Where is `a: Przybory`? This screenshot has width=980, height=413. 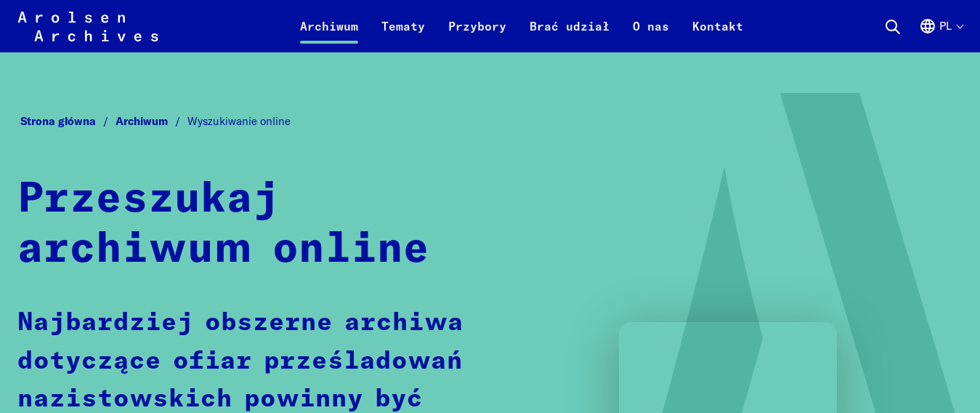
a: Przybory is located at coordinates (477, 35).